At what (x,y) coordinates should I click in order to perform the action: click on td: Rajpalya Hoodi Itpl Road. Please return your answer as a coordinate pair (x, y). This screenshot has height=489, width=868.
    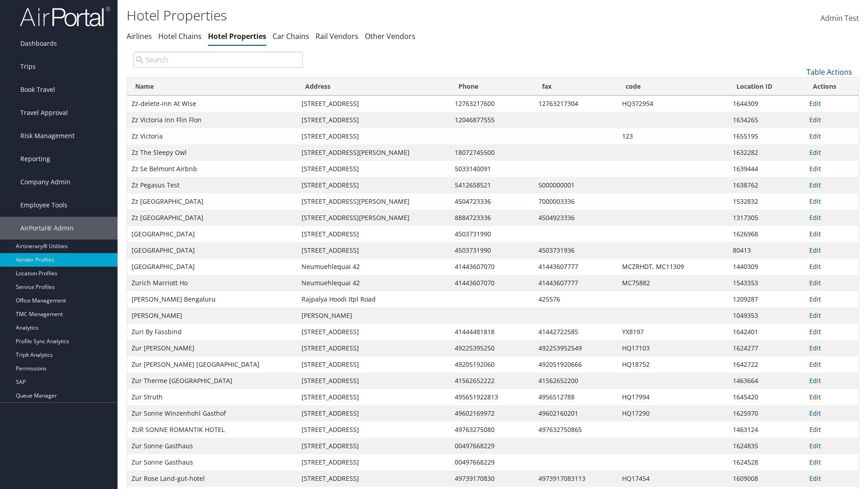
    Looking at the image, I should click on (373, 299).